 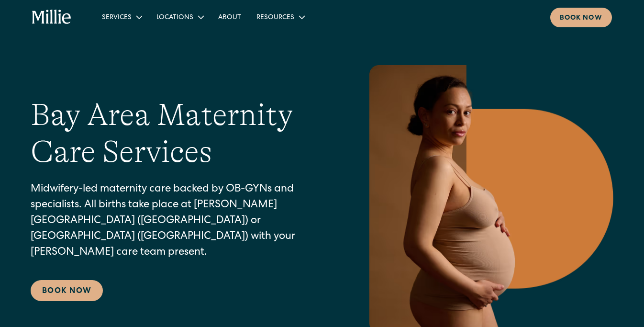 I want to click on h1: Bay Area Maternity Care Services, so click(x=178, y=134).